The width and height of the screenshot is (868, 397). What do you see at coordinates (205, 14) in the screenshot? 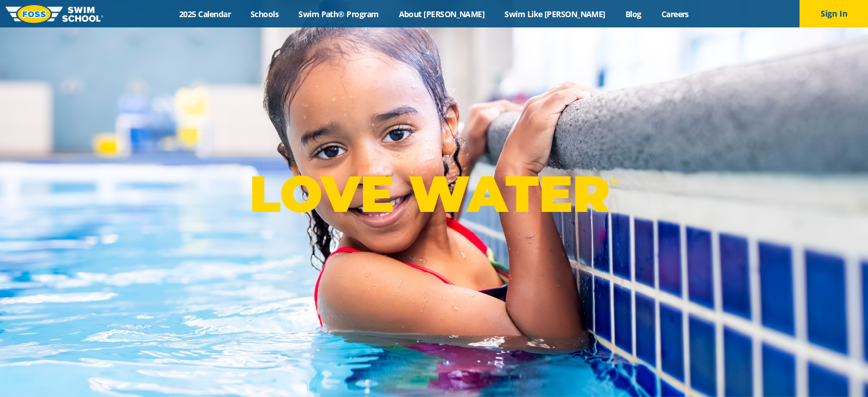
I see `a: 2025 Calendar` at bounding box center [205, 14].